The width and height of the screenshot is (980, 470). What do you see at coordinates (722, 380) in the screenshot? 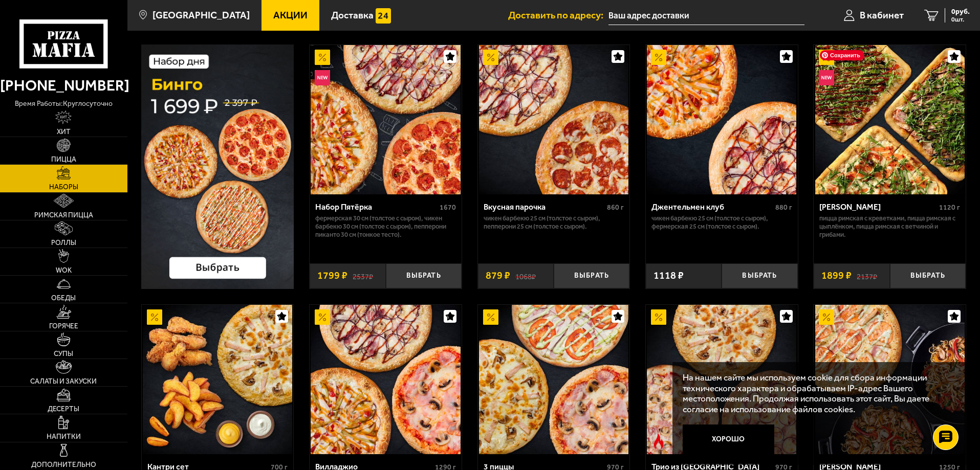
I see `a: АкционныйОстрое блюдоТрио из Рио` at bounding box center [722, 380].